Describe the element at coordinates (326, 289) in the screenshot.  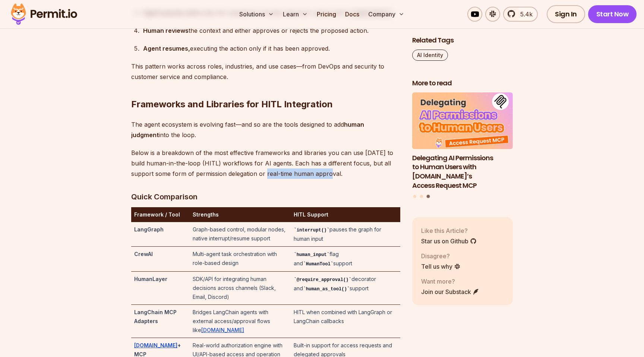
I see `code: human_as_tool()` at that location.